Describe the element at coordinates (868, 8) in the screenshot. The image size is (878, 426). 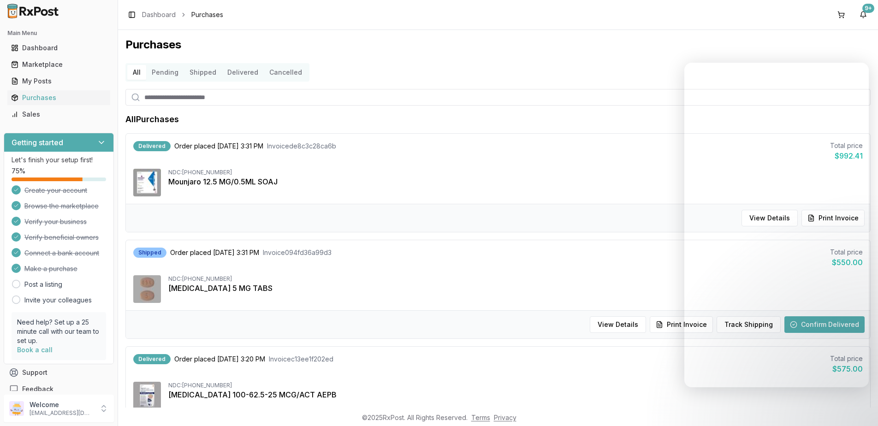
I see `div: 9+` at that location.